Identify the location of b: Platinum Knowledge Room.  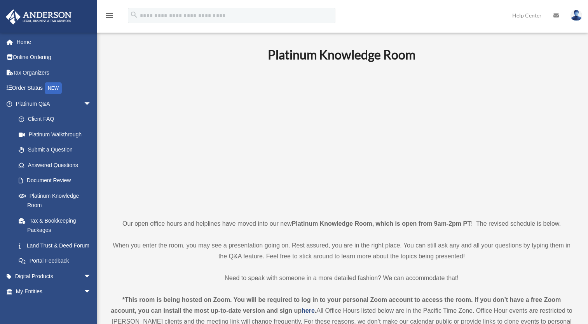
(342, 54).